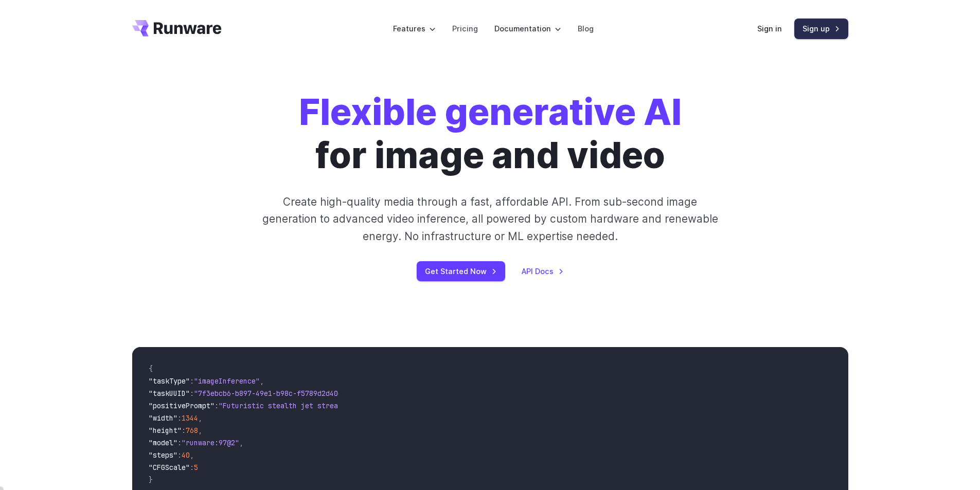  Describe the element at coordinates (490, 219) in the screenshot. I see `p: Create high-quality media through a fast, affordable API. From sub-second image generation to adv...` at that location.